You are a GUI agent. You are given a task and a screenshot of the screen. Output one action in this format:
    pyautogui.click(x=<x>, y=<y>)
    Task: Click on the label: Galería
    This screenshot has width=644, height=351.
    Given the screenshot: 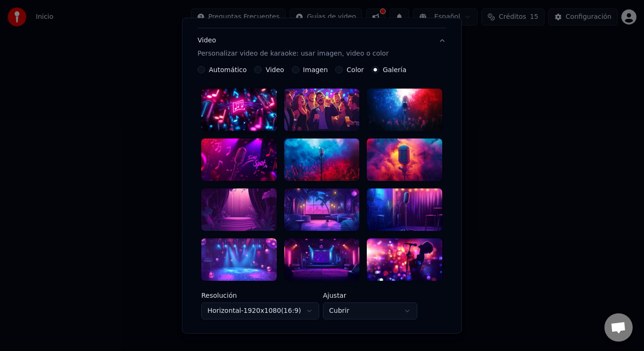 What is the action you would take?
    pyautogui.click(x=395, y=70)
    